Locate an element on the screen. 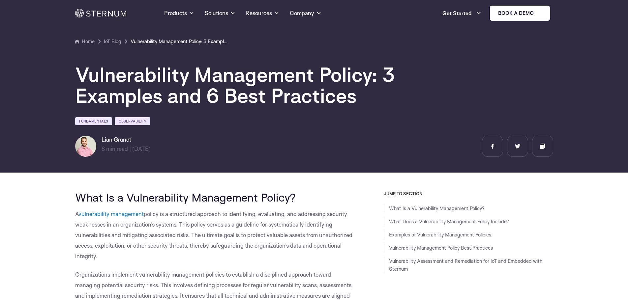 This screenshot has height=300, width=628. a: Products is located at coordinates (179, 13).